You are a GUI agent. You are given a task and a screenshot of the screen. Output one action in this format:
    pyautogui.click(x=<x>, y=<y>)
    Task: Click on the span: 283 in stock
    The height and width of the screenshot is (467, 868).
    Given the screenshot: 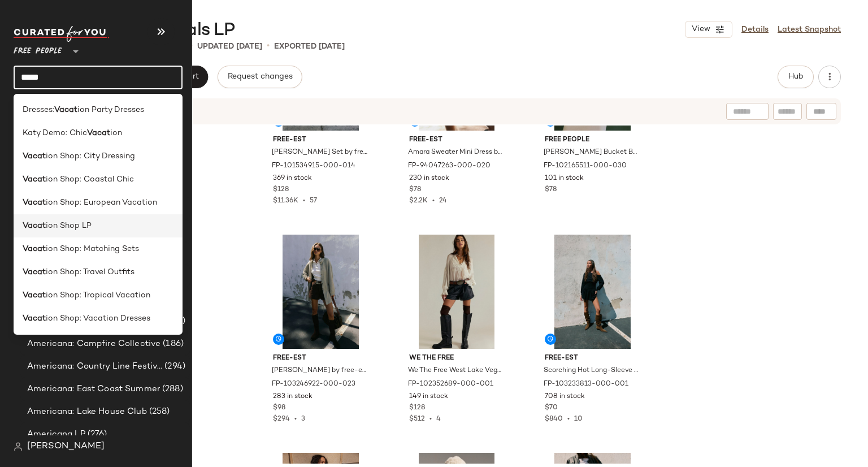 What is the action you would take?
    pyautogui.click(x=293, y=397)
    